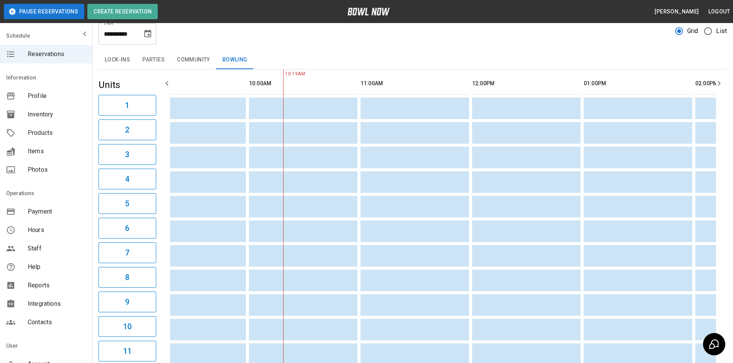  What do you see at coordinates (127, 351) in the screenshot?
I see `button: 11` at bounding box center [127, 351].